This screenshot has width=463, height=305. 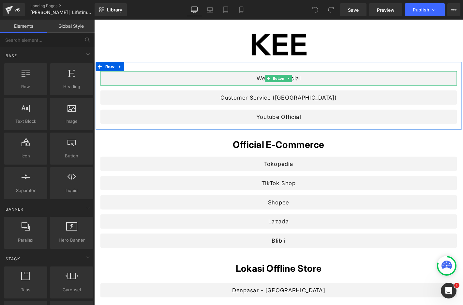 I want to click on button: Publish, so click(x=425, y=10).